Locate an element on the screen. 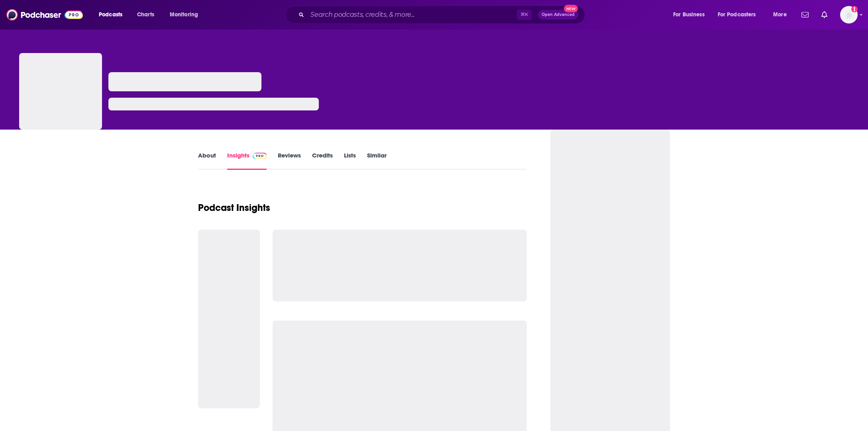 Image resolution: width=868 pixels, height=431 pixels. span: New is located at coordinates (571, 9).